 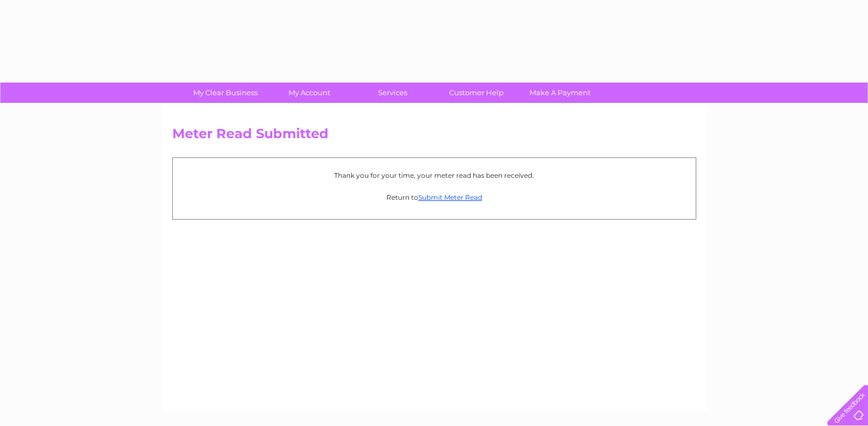 What do you see at coordinates (560, 93) in the screenshot?
I see `a: Make A Payment` at bounding box center [560, 93].